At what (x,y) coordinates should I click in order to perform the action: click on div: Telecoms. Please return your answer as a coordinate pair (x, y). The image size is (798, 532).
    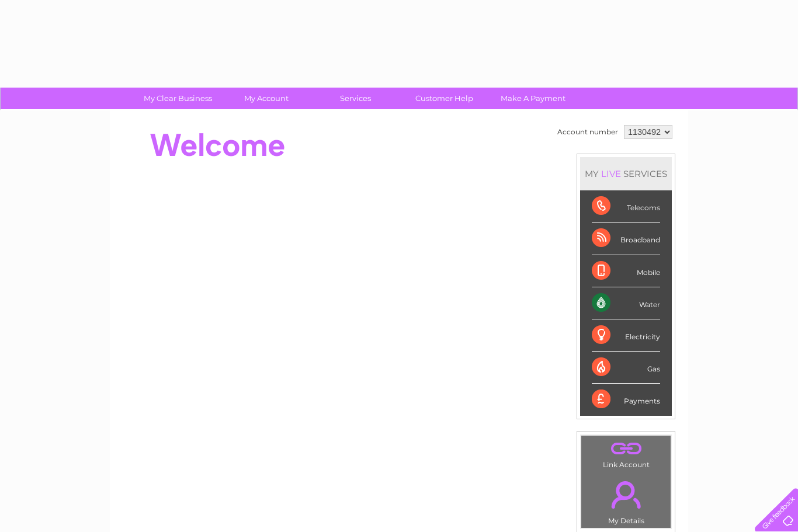
    Looking at the image, I should click on (625, 206).